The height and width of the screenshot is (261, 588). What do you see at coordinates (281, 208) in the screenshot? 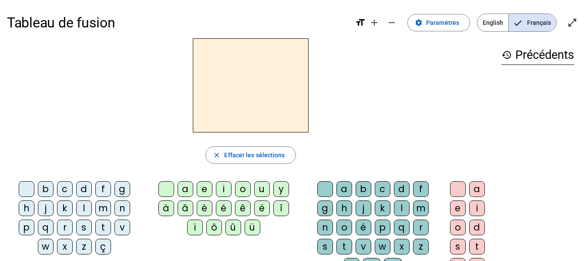
I see `div: î` at bounding box center [281, 208].